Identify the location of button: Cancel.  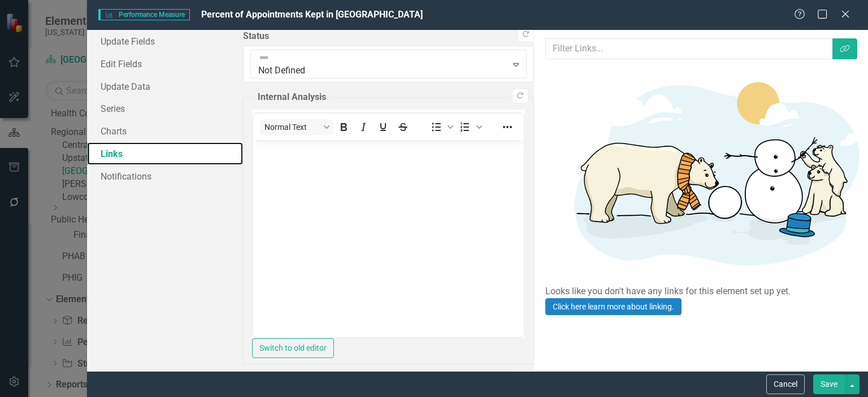
(786, 384).